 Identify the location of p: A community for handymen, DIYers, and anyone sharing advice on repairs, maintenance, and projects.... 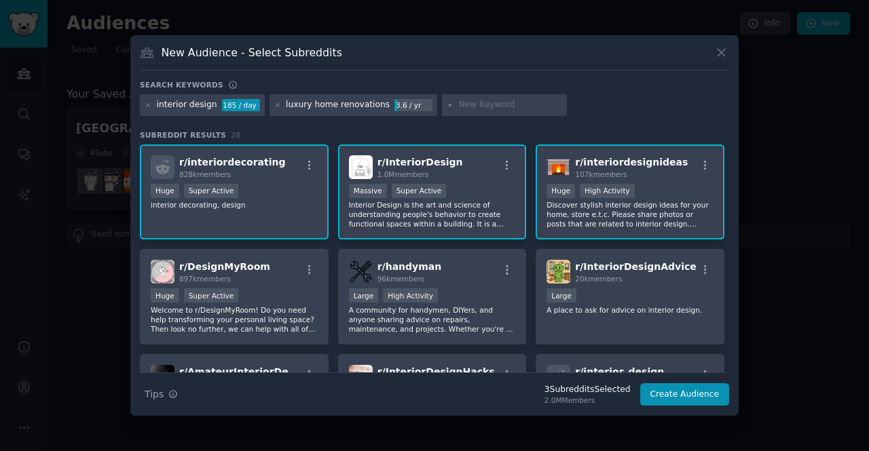
(432, 320).